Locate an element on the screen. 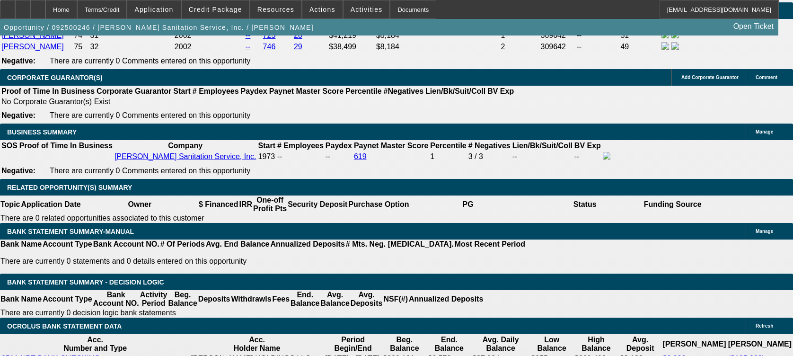 The width and height of the screenshot is (793, 356). td: 2 is located at coordinates (519, 47).